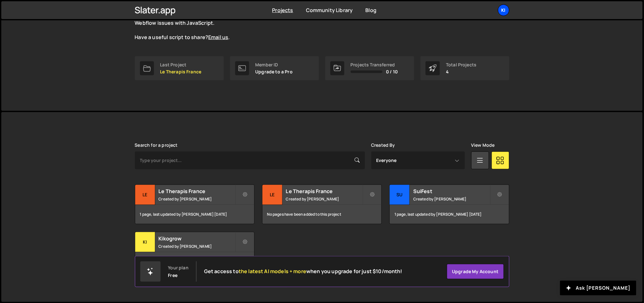  I want to click on a: Last Project Le Therapis France, so click(179, 68).